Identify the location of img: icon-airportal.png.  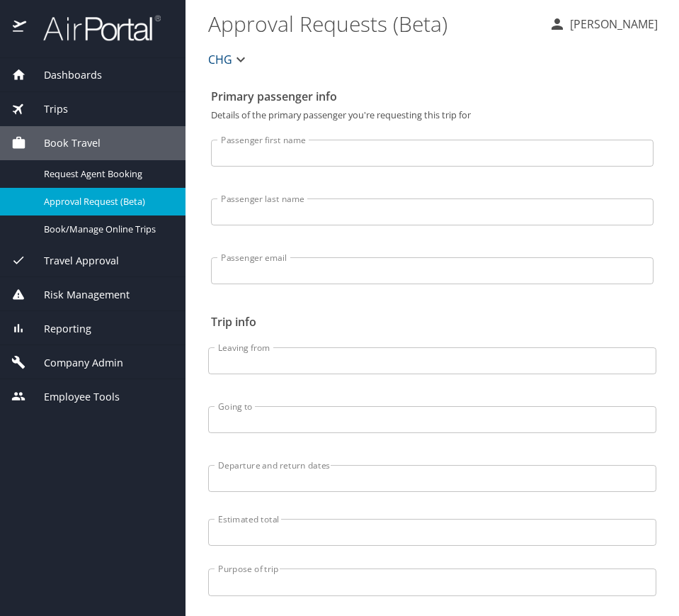
(20, 28).